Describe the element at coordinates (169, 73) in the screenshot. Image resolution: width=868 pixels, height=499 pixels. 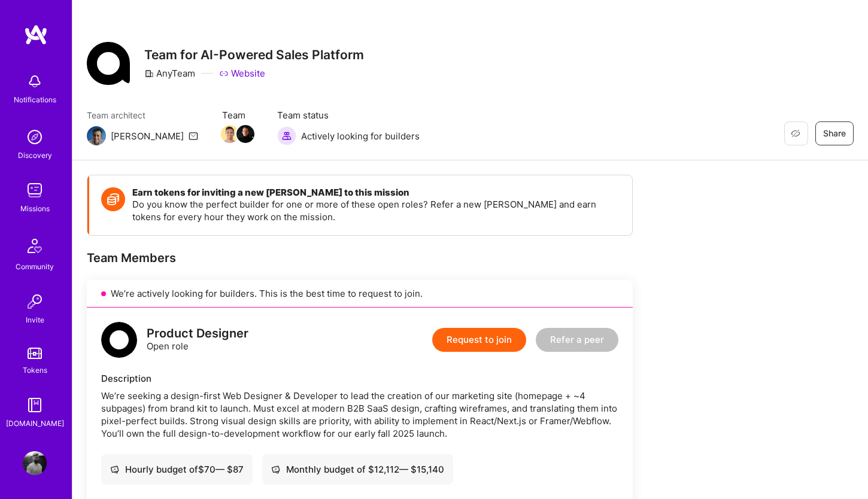
I see `div: AnyTeam` at that location.